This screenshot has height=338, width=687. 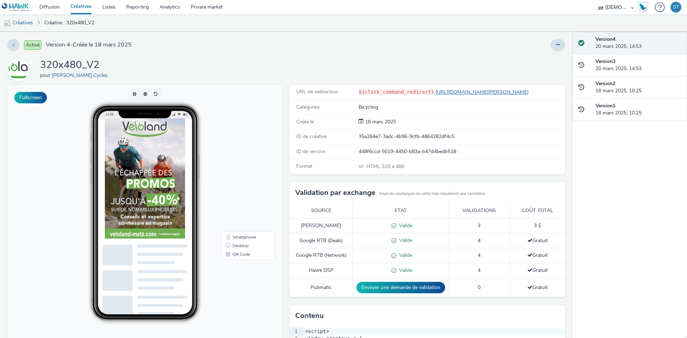 What do you see at coordinates (69, 23) in the screenshot?
I see `a: Créative : 320x480_V2` at bounding box center [69, 23].